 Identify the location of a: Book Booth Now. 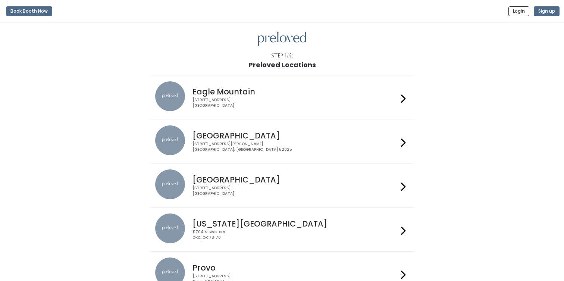
(29, 11).